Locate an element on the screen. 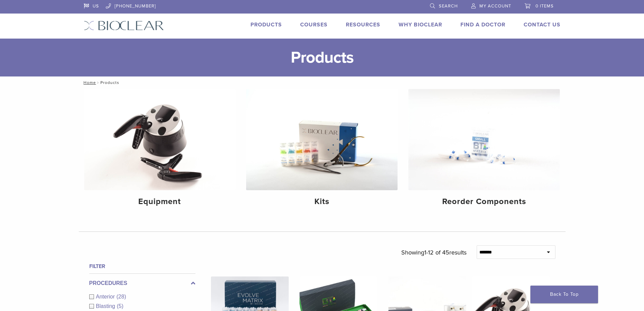 This screenshot has height=311, width=644. a: Reorder Components is located at coordinates (484, 151).